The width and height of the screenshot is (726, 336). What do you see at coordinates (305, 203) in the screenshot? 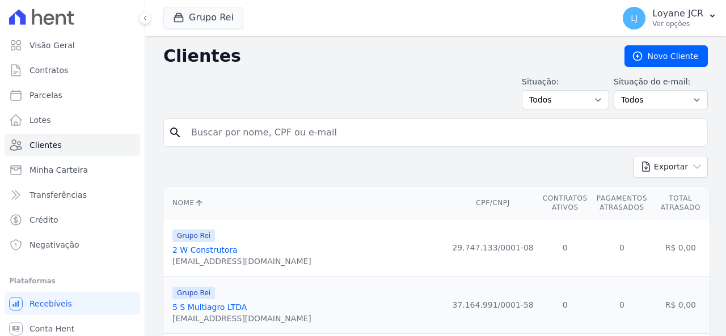
I see `th: Nome` at bounding box center [305, 203].